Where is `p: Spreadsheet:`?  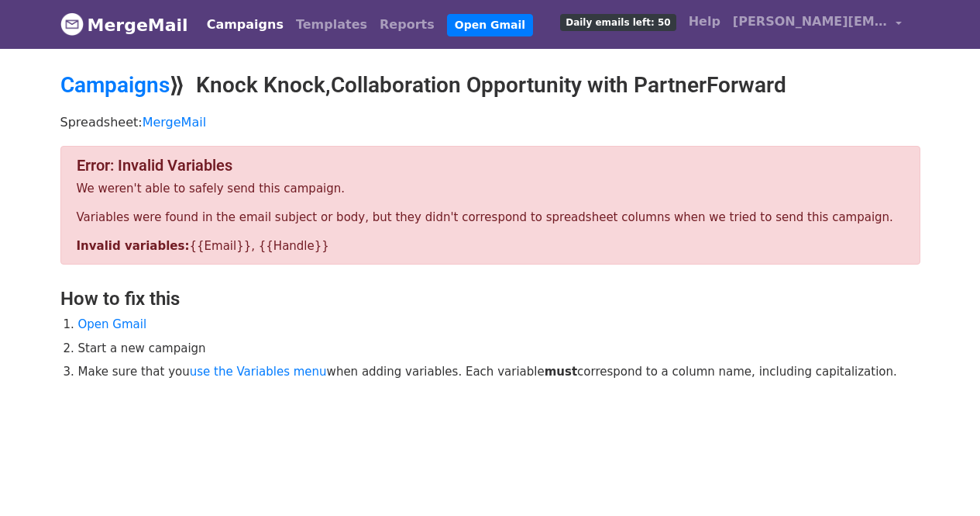 p: Spreadsheet: is located at coordinates (490, 122).